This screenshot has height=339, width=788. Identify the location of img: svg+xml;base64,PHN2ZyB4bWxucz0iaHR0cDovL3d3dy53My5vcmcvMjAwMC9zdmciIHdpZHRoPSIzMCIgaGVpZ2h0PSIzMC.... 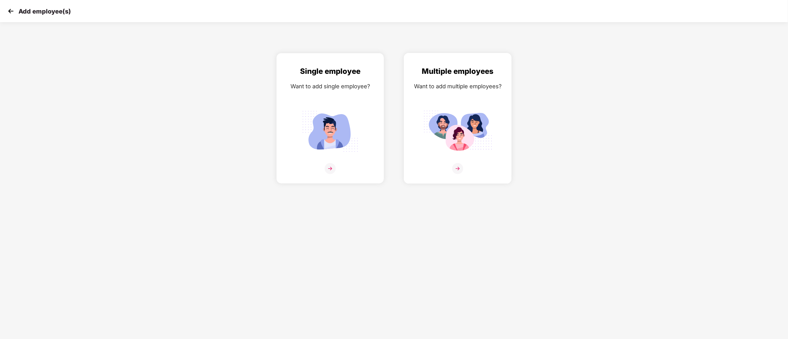
(11, 11).